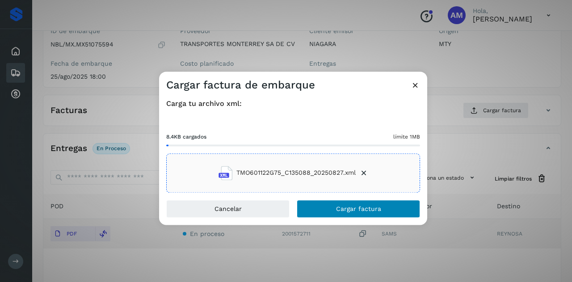  Describe the element at coordinates (228, 209) in the screenshot. I see `span: Cancelar` at that location.